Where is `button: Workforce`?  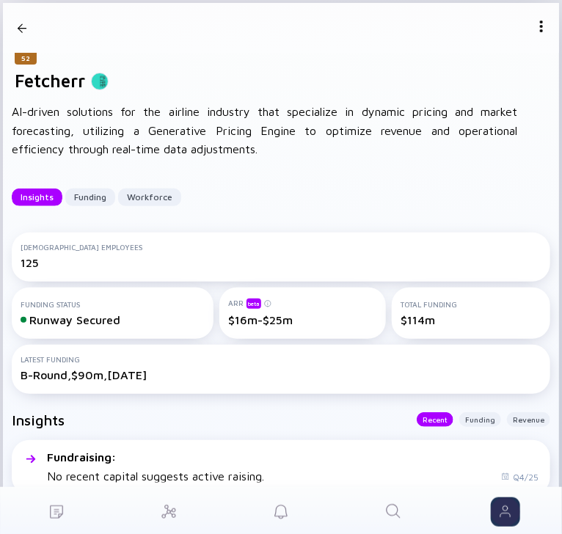 button: Workforce is located at coordinates (150, 197).